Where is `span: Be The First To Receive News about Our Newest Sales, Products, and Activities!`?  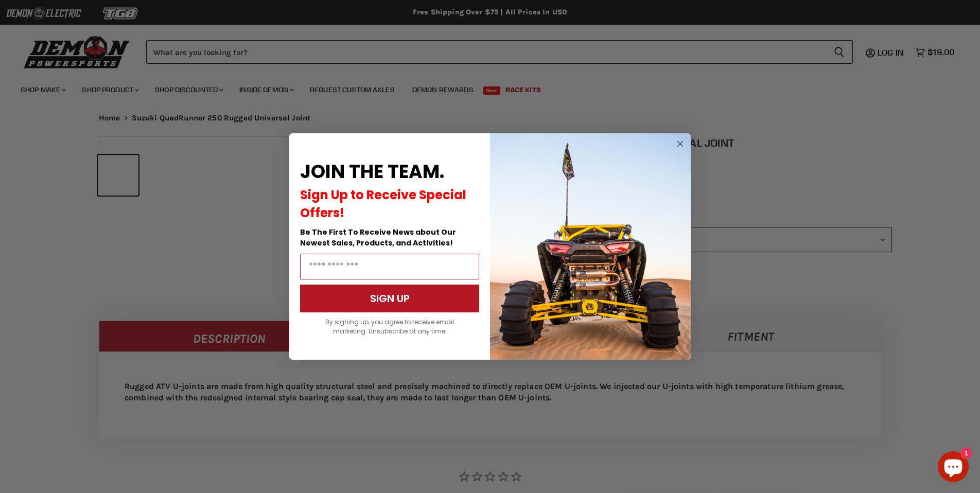
span: Be The First To Receive News about Our Newest Sales, Products, and Activities! is located at coordinates (378, 237).